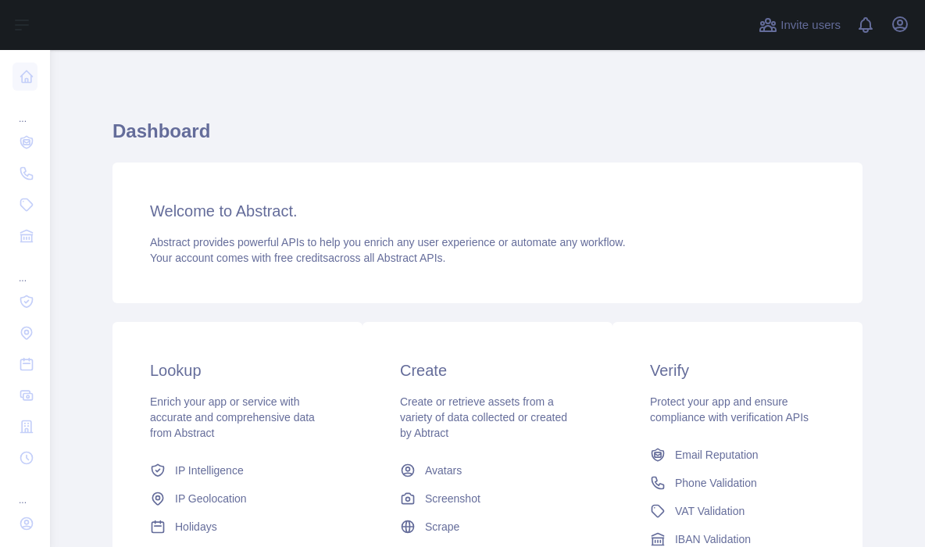 The height and width of the screenshot is (547, 925). What do you see at coordinates (738, 483) in the screenshot?
I see `a: Phone Validation` at bounding box center [738, 483].